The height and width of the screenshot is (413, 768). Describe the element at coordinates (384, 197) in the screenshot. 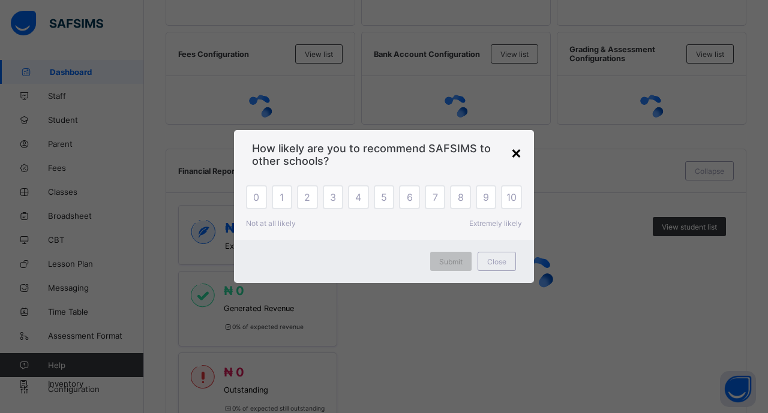

I see `span: 5` at that location.